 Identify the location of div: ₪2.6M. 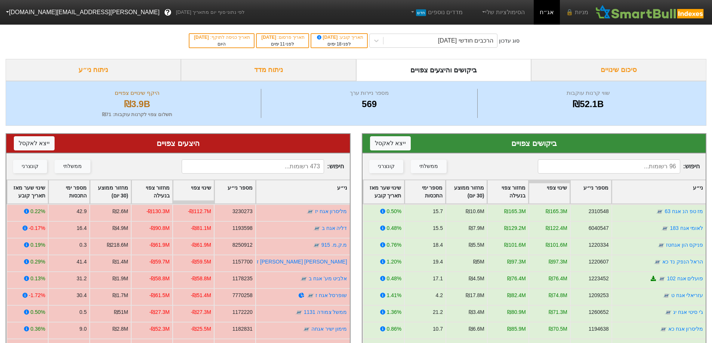
(120, 211).